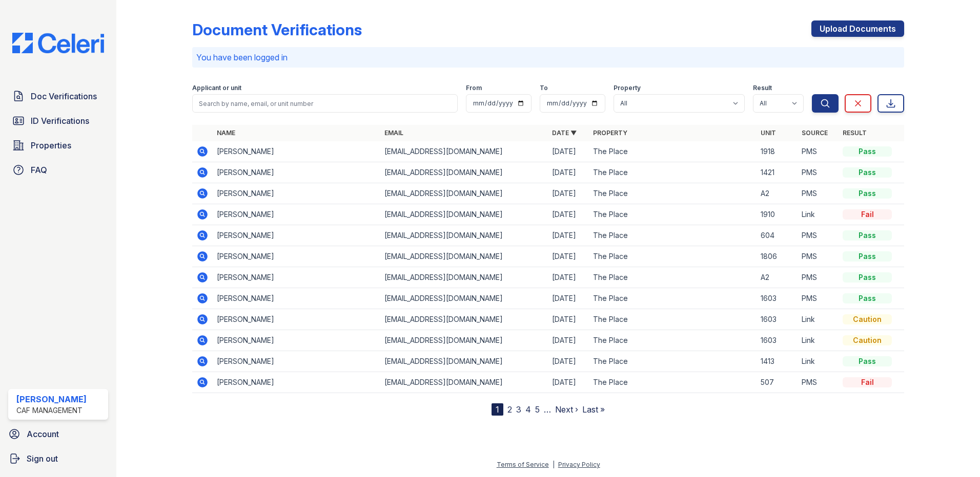  Describe the element at coordinates (814, 133) in the screenshot. I see `a: Source` at that location.